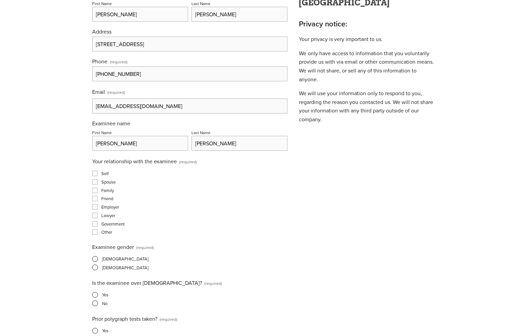 The height and width of the screenshot is (336, 527). Describe the element at coordinates (367, 106) in the screenshot. I see `p: We will use your information only to respond to you, regarding the reason you contacted us. We wi...` at that location.